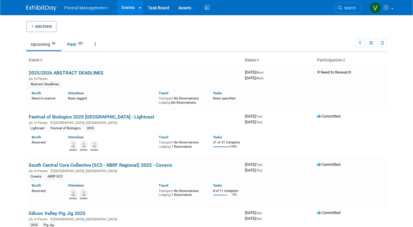 The image size is (413, 227). What do you see at coordinates (181, 100) in the screenshot?
I see `div: No Reservations No Reservations` at bounding box center [181, 100].